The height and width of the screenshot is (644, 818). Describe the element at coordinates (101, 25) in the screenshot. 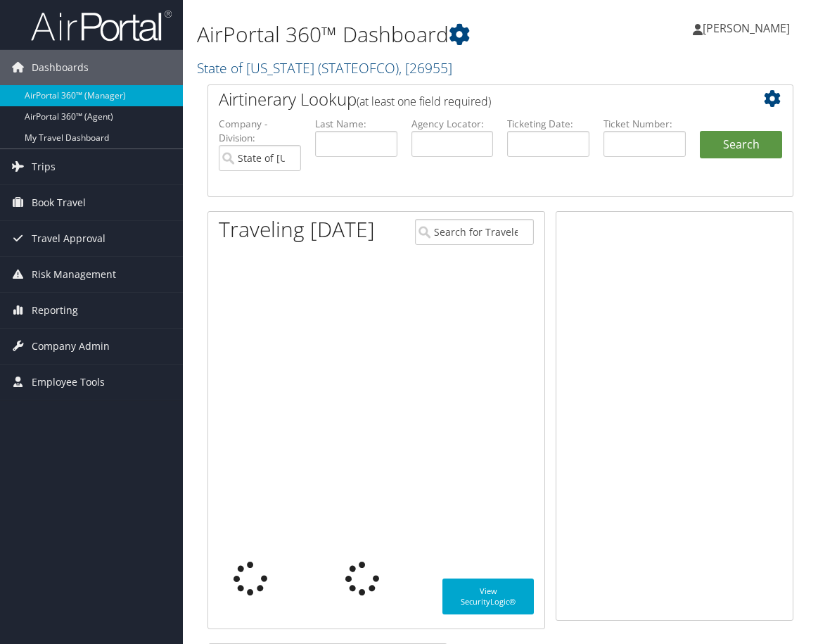

I see `img: airportal-logo.png` at that location.